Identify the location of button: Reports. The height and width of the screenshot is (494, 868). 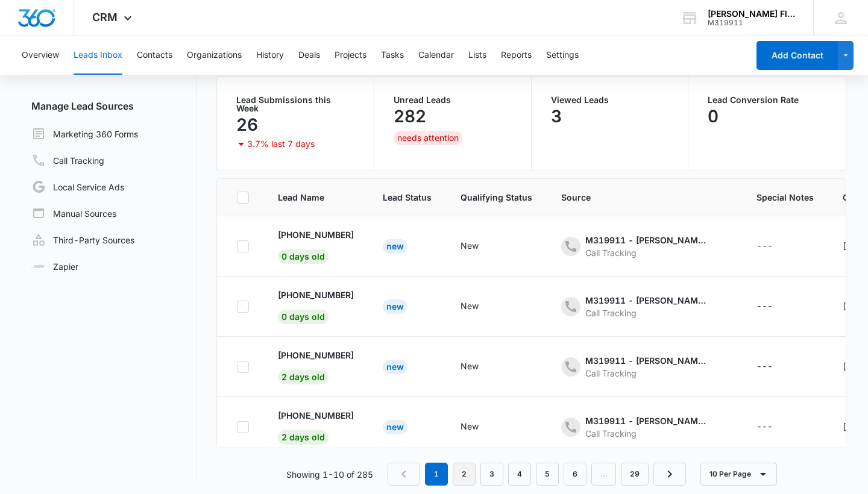
(517, 55).